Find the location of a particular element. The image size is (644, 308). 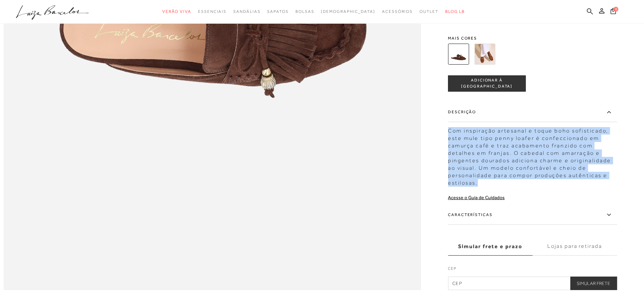

label: Características is located at coordinates (533, 215).